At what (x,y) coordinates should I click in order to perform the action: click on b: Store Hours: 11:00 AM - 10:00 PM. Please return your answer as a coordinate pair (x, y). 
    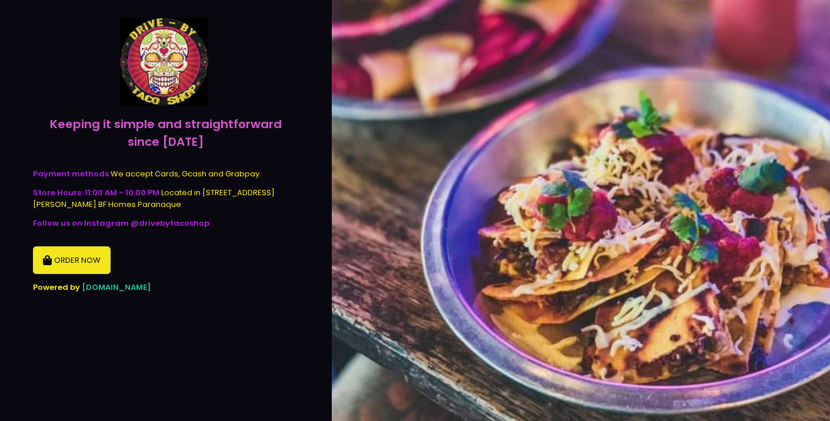
    Looking at the image, I should click on (96, 192).